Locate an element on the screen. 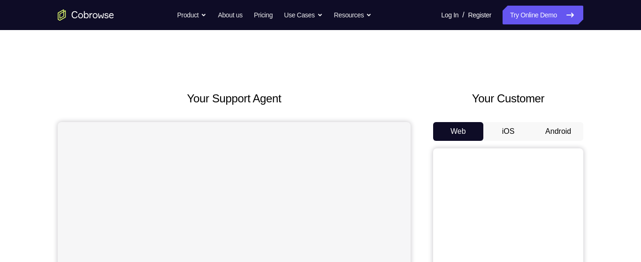  h2: Your Customer is located at coordinates (508, 99).